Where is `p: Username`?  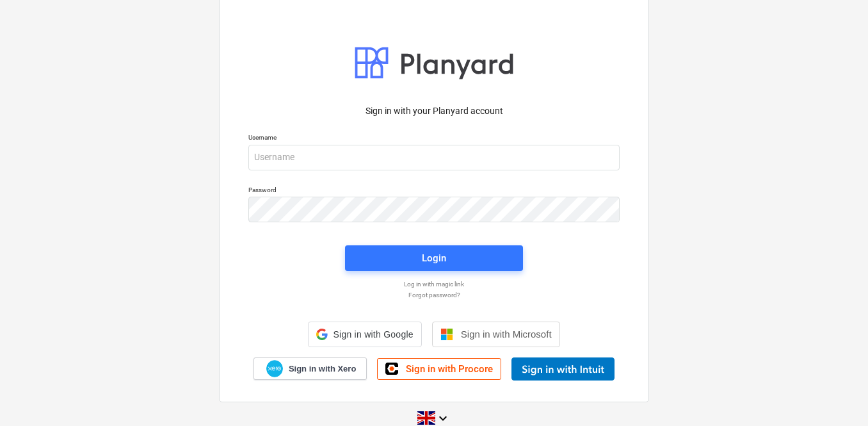 p: Username is located at coordinates (434, 138).